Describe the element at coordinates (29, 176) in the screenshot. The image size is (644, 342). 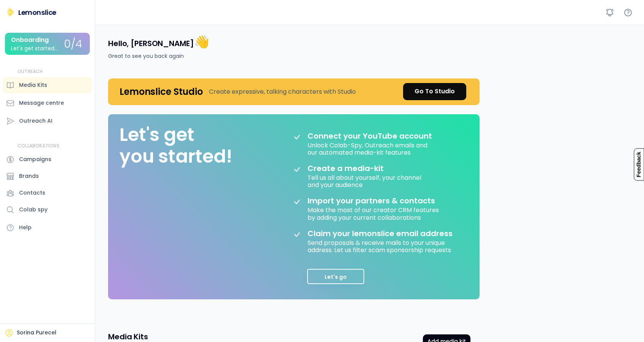
I see `div: Brands` at that location.